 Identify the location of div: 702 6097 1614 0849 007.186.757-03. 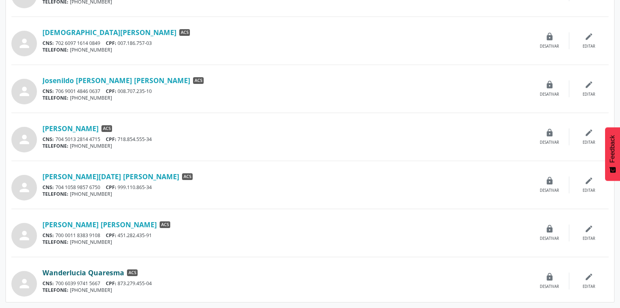
(286, 43).